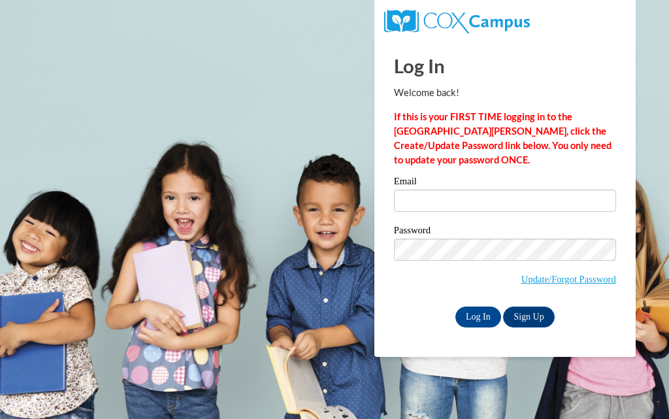 This screenshot has height=419, width=669. Describe the element at coordinates (478, 317) in the screenshot. I see `input: Log In` at that location.